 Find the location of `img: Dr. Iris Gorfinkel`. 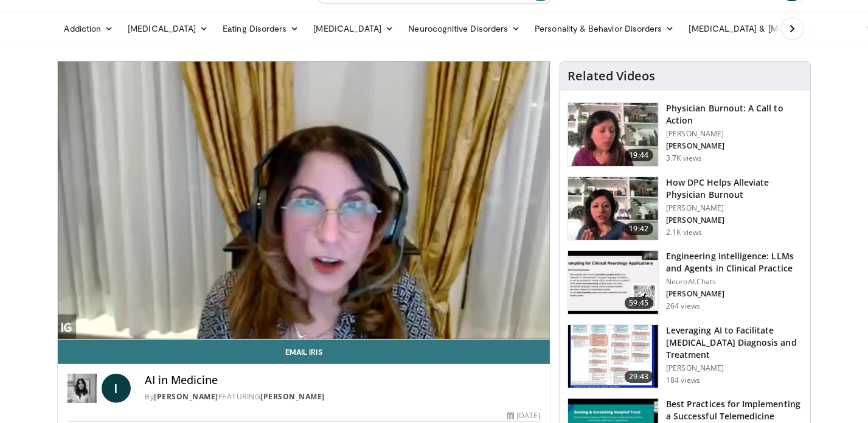

img: Dr. Iris Gorfinkel is located at coordinates (82, 388).